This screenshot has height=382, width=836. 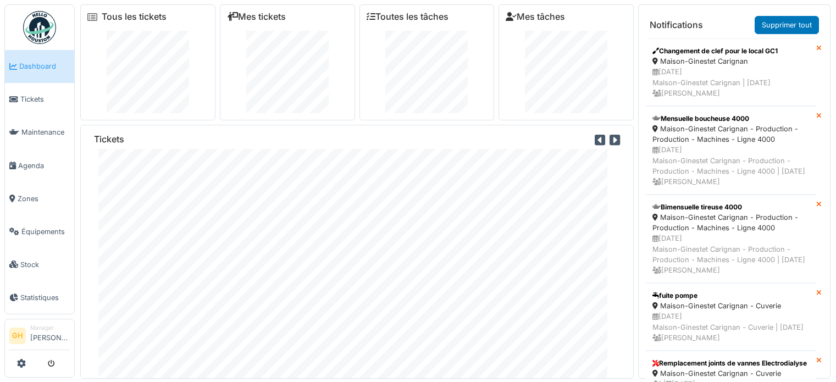 I want to click on a: Dashboard, so click(x=40, y=67).